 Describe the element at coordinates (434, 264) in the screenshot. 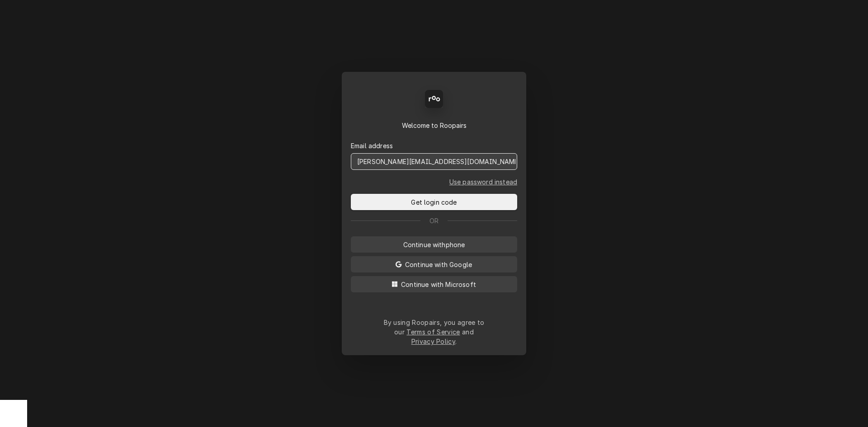

I see `button: Continue with Google` at that location.